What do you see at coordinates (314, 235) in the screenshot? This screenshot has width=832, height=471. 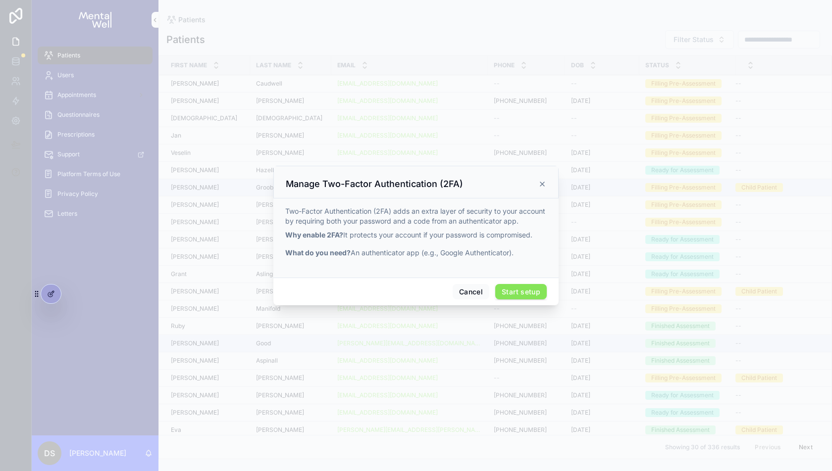 I see `strong: Why enable 2FA?` at bounding box center [314, 235].